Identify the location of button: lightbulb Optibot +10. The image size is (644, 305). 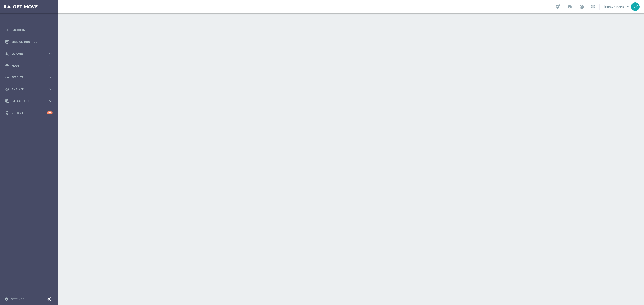
(29, 113).